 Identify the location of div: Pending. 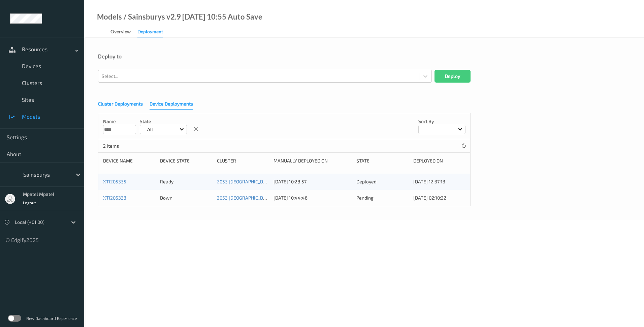
(382, 198).